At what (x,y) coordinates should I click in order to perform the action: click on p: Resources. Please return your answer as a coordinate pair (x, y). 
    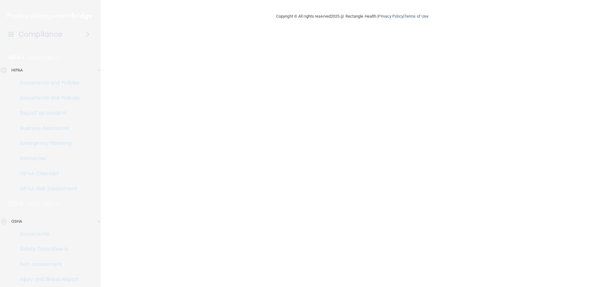
    Looking at the image, I should click on (47, 158).